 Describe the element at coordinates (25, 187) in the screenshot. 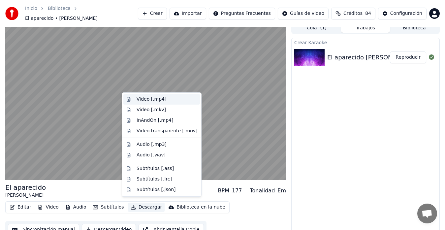

I see `div: El aparecido` at that location.